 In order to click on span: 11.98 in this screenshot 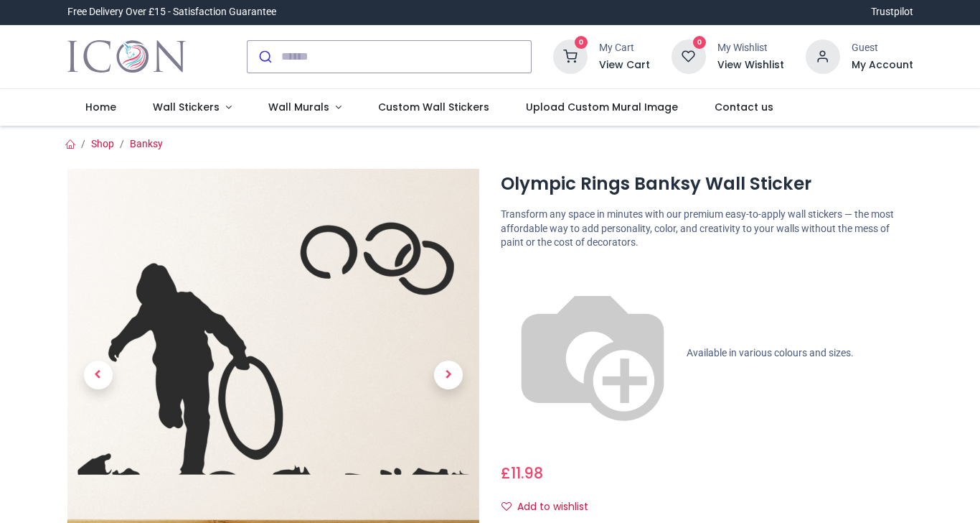, I will do `click(526, 472)`.